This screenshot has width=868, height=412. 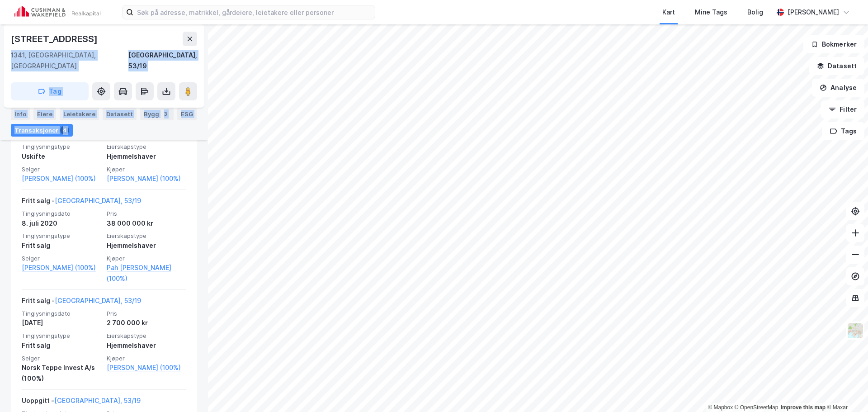 I want to click on button: Analyse, so click(x=838, y=88).